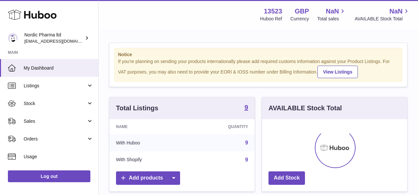  I want to click on h3: Total Listings, so click(137, 108).